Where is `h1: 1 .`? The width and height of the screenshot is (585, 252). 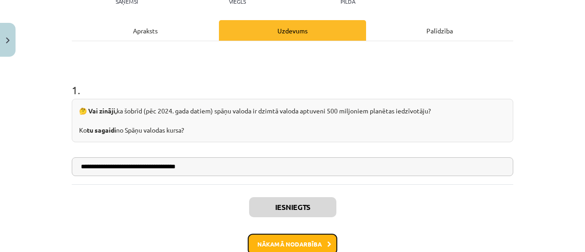
h1: 1 . is located at coordinates (292, 82).